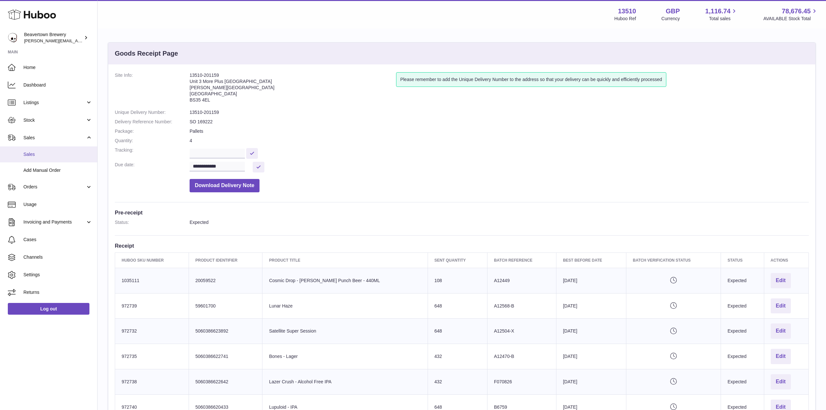 The width and height of the screenshot is (826, 410). Describe the element at coordinates (225, 260) in the screenshot. I see `th: Product Identifier` at that location.